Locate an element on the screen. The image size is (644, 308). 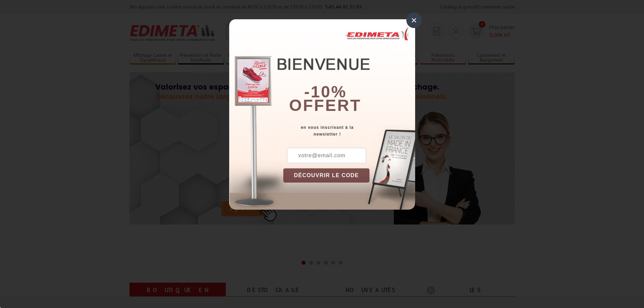
button: DÉCOUVRIR LE CODE is located at coordinates (327, 176).